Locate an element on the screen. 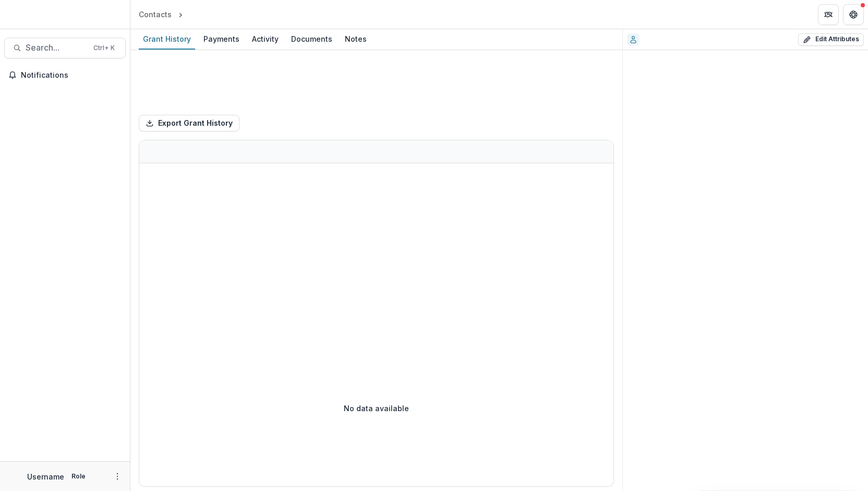 This screenshot has width=868, height=491. span: Notifications is located at coordinates (71, 75).